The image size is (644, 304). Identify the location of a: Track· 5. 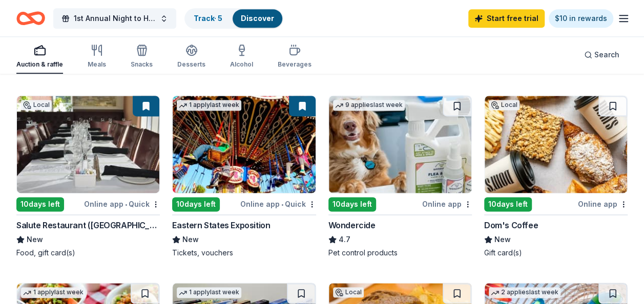
(208, 18).